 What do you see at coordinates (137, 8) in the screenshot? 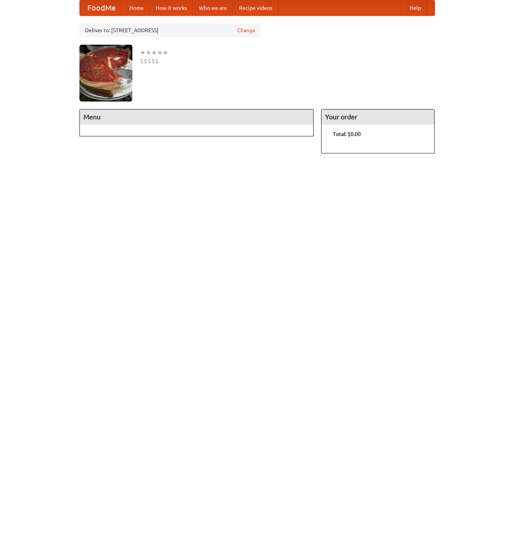
I see `a: Home` at bounding box center [137, 8].